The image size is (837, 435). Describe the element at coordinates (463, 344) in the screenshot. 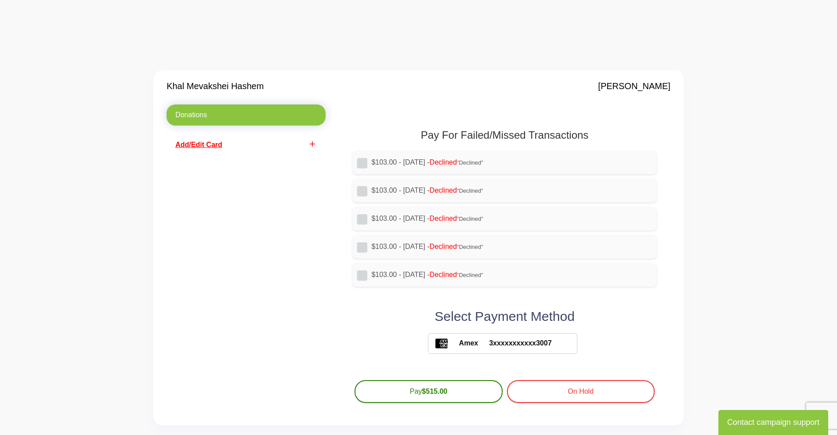

I see `span: Amex` at that location.